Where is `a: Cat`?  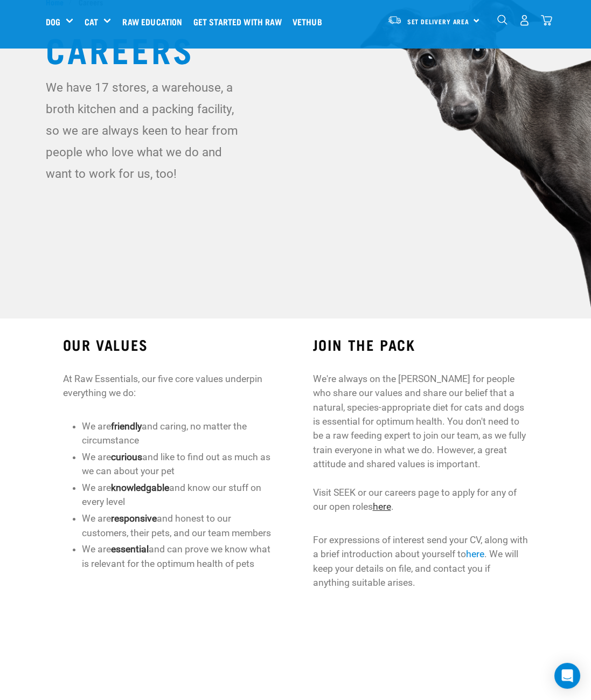
a: Cat is located at coordinates (91, 22).